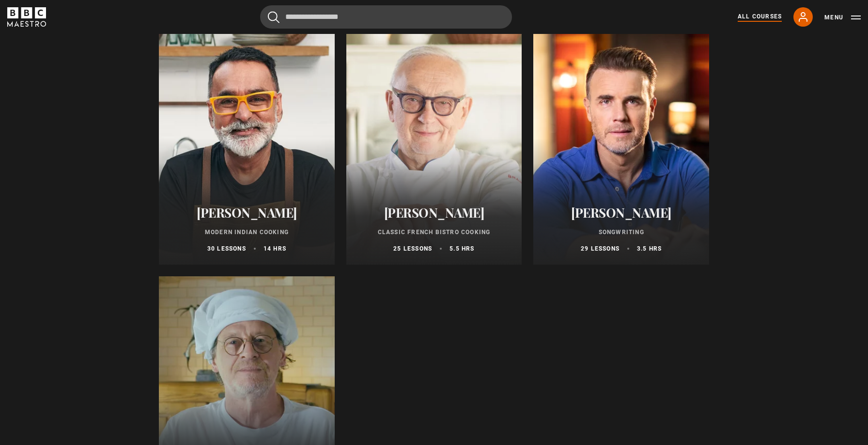 The width and height of the screenshot is (868, 445). What do you see at coordinates (600, 248) in the screenshot?
I see `p: 29 lessons` at bounding box center [600, 248].